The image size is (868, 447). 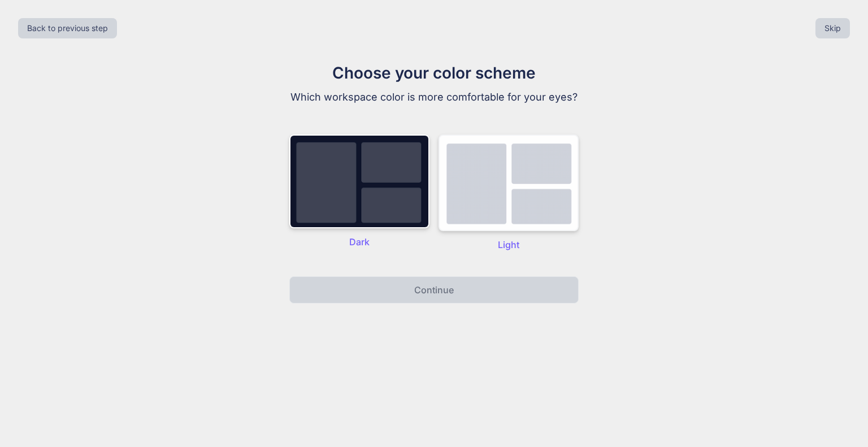 I want to click on p: Continue, so click(x=434, y=290).